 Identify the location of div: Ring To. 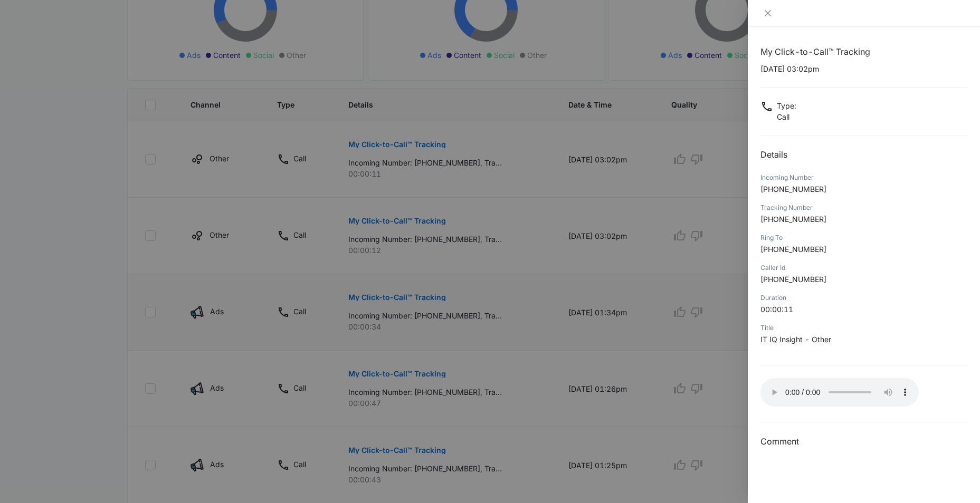
(864, 238).